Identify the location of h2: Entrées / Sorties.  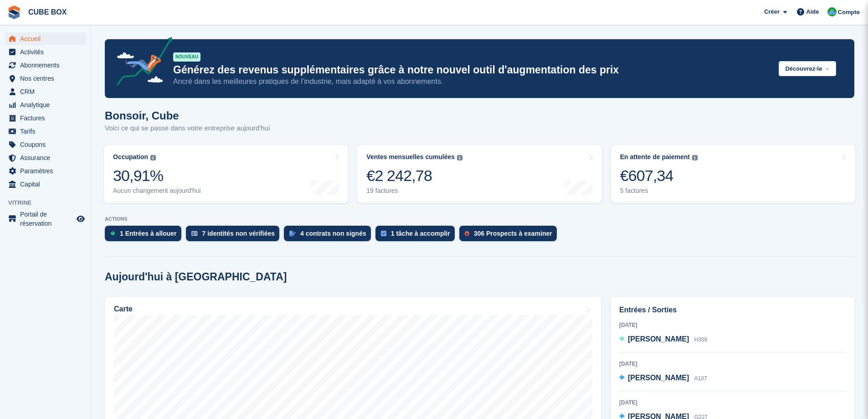
(732, 310).